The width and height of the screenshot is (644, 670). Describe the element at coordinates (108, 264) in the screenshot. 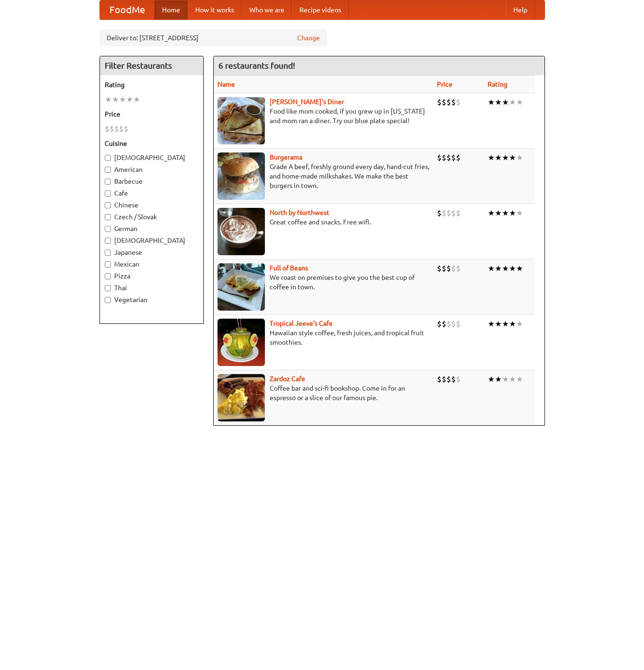

I see `input: Mexican` at that location.